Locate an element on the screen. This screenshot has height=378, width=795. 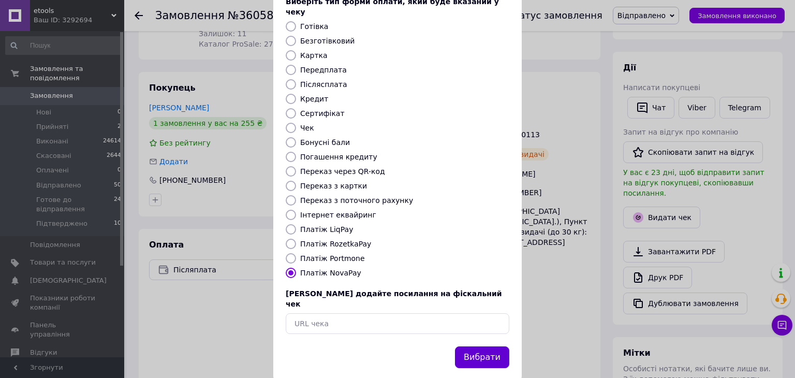
label: Кредит is located at coordinates (314, 99).